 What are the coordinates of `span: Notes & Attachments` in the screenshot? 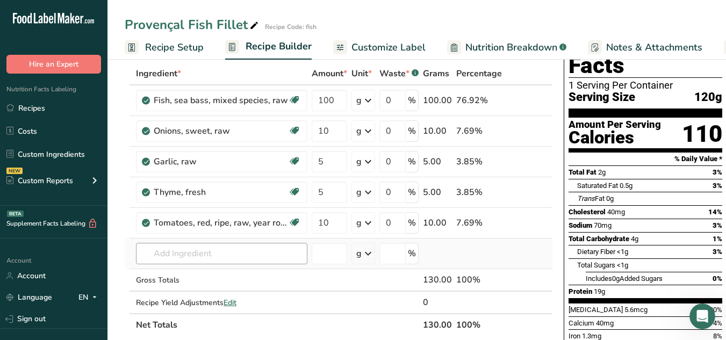 It's located at (654, 47).